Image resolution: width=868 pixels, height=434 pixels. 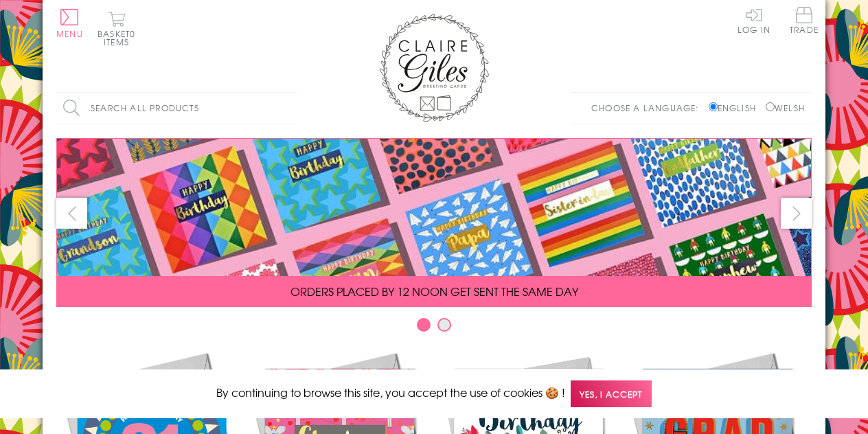 I want to click on a: Log In, so click(x=754, y=20).